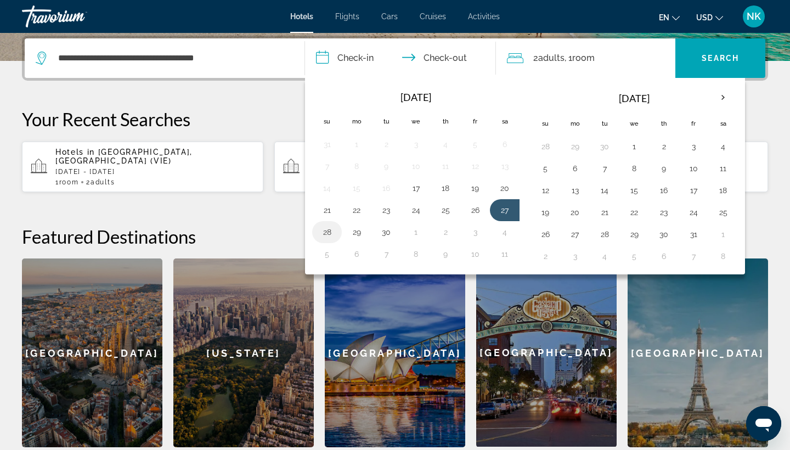 Image resolution: width=790 pixels, height=450 pixels. I want to click on span: en, so click(664, 18).